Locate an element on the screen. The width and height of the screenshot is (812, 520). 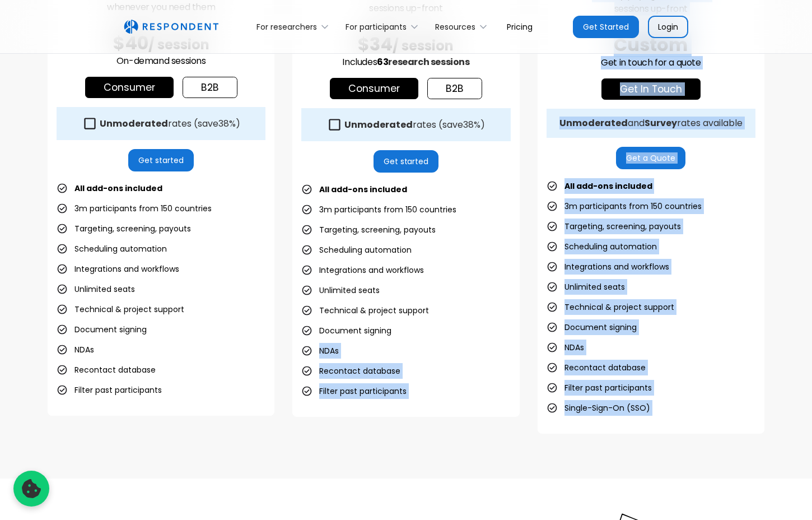
span: research sessions is located at coordinates (428, 62).